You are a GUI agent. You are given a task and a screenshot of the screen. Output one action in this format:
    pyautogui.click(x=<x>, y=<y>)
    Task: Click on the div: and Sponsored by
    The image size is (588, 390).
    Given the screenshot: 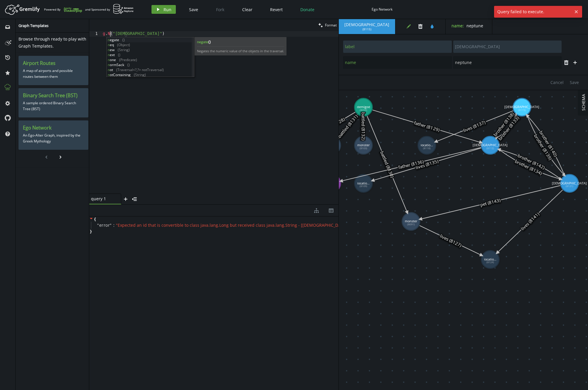 What is the action you would take?
    pyautogui.click(x=109, y=10)
    